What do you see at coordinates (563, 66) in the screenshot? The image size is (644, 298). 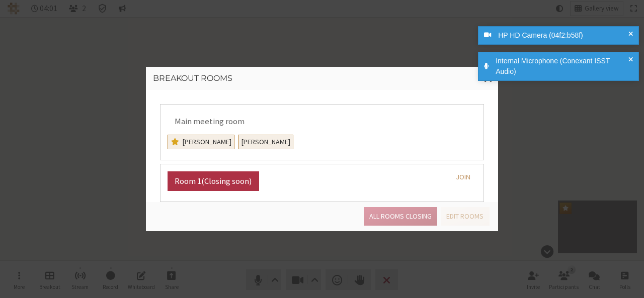 I see `div: Internal Microphone (Conexant ISST Audio)` at bounding box center [563, 66].